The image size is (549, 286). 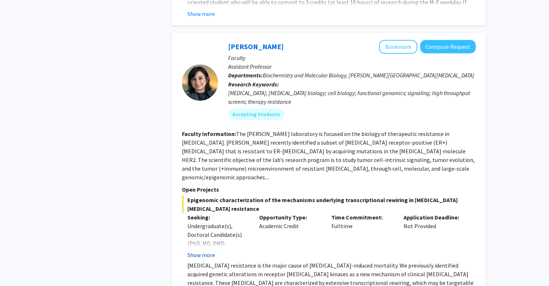 What do you see at coordinates (352, 66) in the screenshot?
I see `p: Assistant Professor` at bounding box center [352, 66].